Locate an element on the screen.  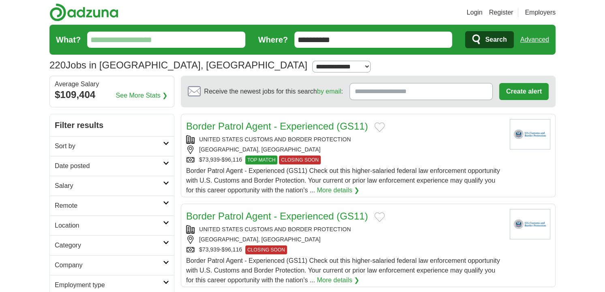
div: $109,404 is located at coordinates (112, 95).